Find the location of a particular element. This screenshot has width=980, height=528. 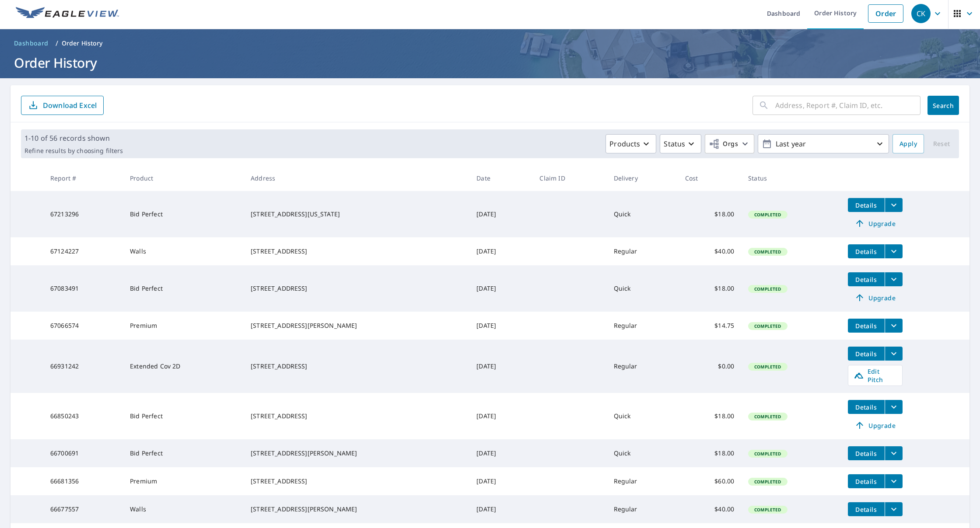

img: EV Logo is located at coordinates (68, 14).